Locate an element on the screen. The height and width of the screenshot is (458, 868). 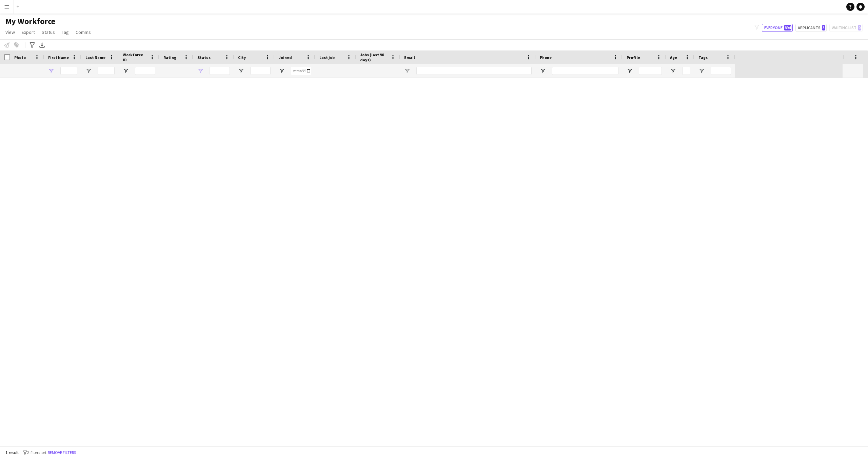
span: Rating is located at coordinates (170, 57).